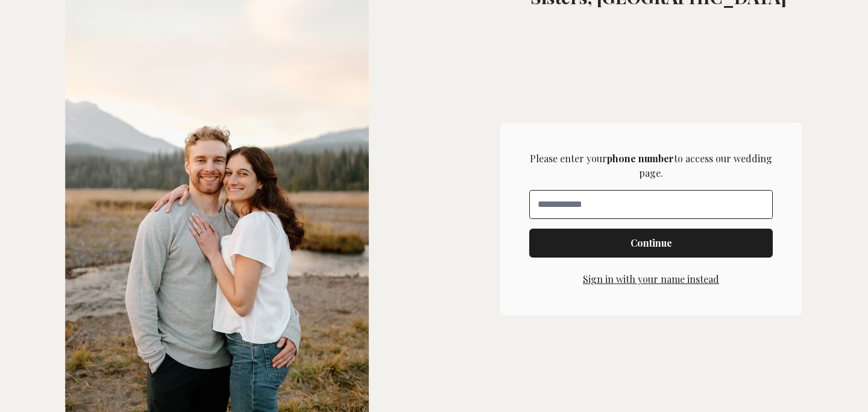  Describe the element at coordinates (651, 243) in the screenshot. I see `button: Continue` at that location.